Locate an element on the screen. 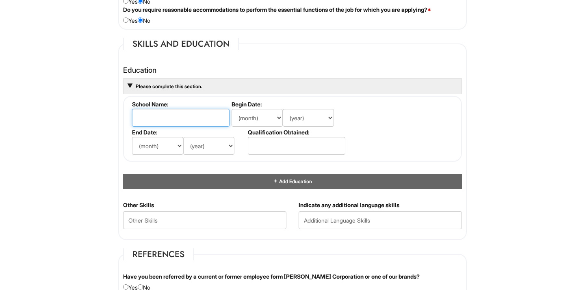  label: Qualification Obtained: is located at coordinates (296, 132).